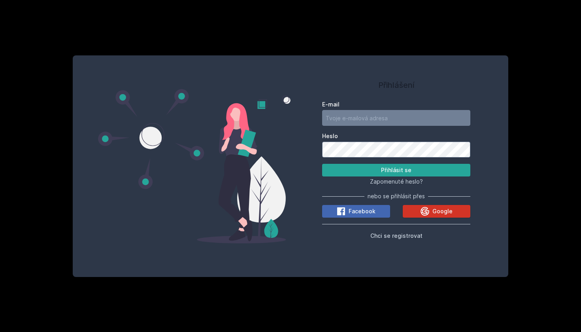  Describe the element at coordinates (396, 118) in the screenshot. I see `input: Tvoje e-mailová adresa` at that location.